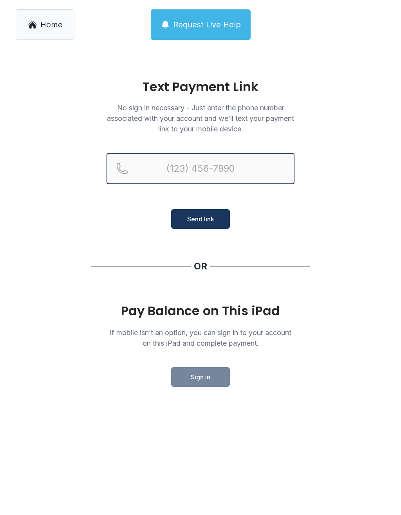  I want to click on span: Sign in, so click(200, 377).